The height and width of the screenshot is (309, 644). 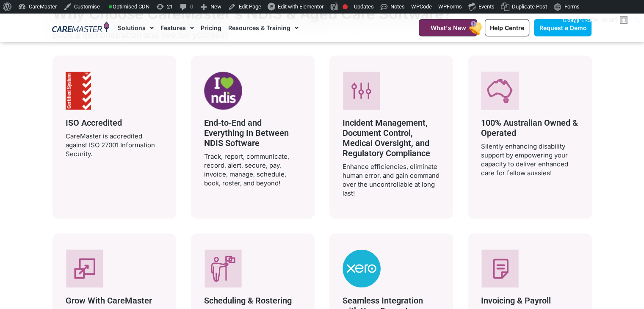 What do you see at coordinates (264, 28) in the screenshot?
I see `a: Resources & Training` at bounding box center [264, 28].